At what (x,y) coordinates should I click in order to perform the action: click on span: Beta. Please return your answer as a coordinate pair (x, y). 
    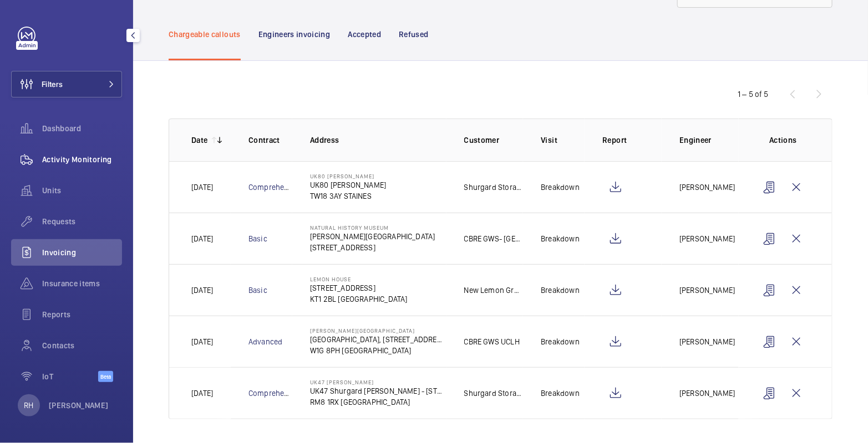
    Looking at the image, I should click on (105, 377).